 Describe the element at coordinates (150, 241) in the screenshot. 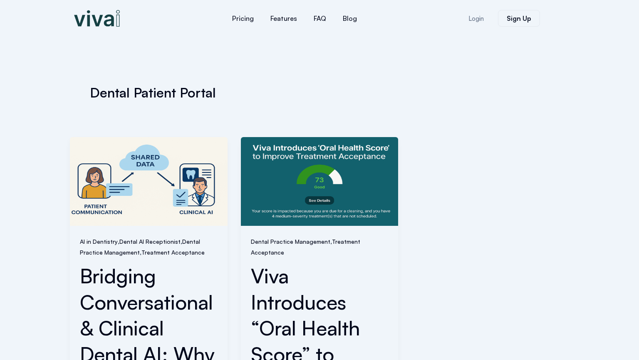

I see `a: Dental AI Receptionist` at that location.